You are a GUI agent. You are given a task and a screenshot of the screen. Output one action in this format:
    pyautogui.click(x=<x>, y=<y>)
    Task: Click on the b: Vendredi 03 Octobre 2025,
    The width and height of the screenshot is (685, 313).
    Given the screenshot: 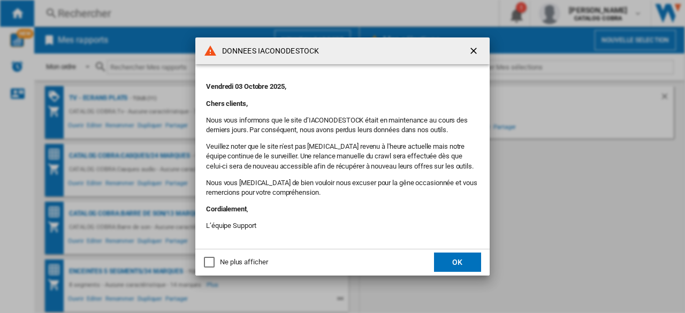 What is the action you would take?
    pyautogui.click(x=246, y=86)
    